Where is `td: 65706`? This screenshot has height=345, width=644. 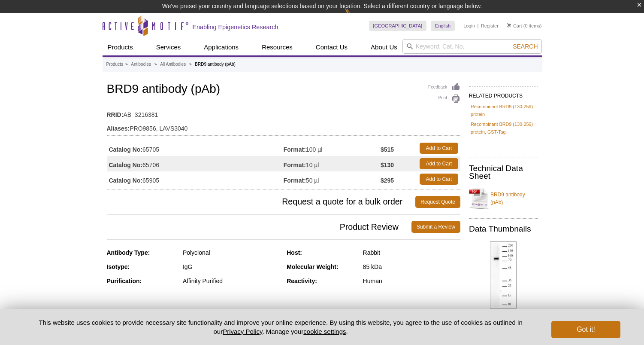 td: 65706 is located at coordinates (195, 164).